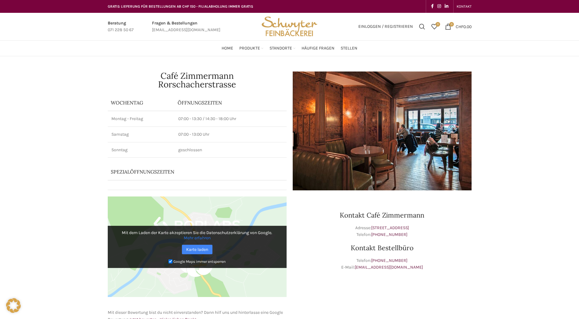  What do you see at coordinates (197, 80) in the screenshot?
I see `h1: Café Zimmermann Rorschacherstrasse` at bounding box center [197, 80].